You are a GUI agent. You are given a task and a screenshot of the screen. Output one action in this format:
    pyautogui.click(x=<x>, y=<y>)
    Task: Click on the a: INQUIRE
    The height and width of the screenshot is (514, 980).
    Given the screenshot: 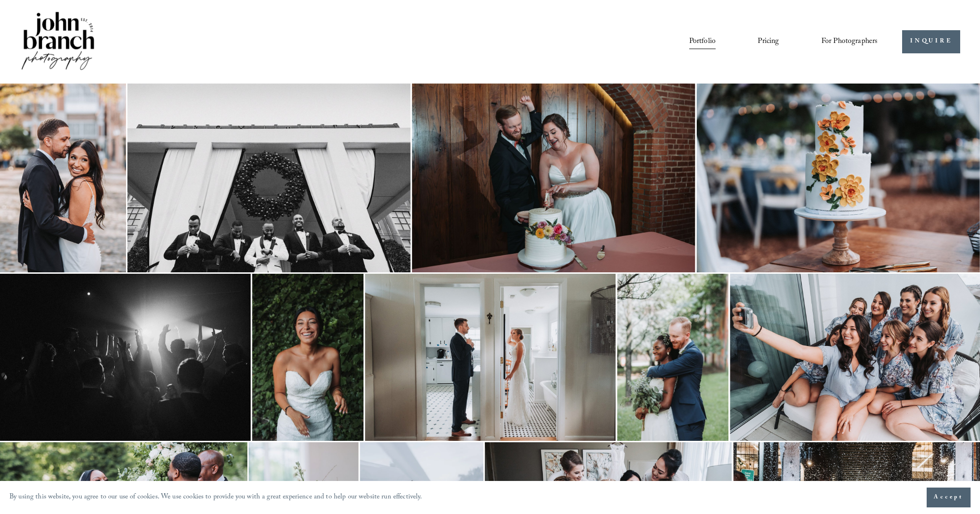 What is the action you would take?
    pyautogui.click(x=931, y=41)
    